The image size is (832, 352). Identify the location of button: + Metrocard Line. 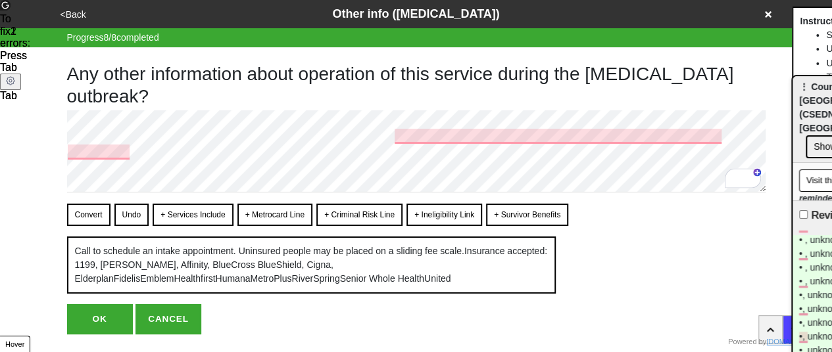
(275, 215).